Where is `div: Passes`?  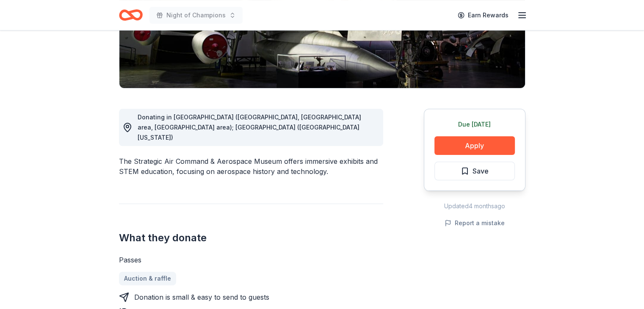
div: Passes is located at coordinates (251, 260).